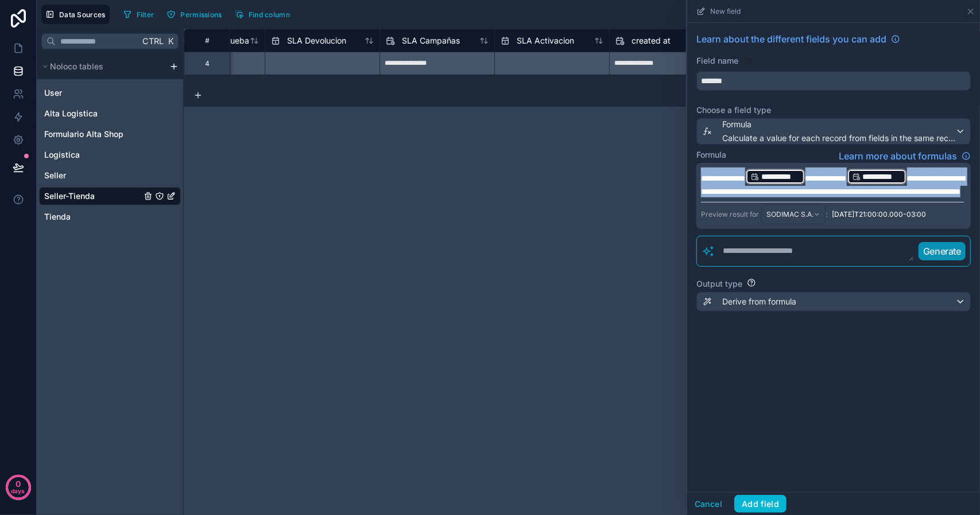 The height and width of the screenshot is (515, 980). Describe the element at coordinates (725, 11) in the screenshot. I see `span: New field` at that location.